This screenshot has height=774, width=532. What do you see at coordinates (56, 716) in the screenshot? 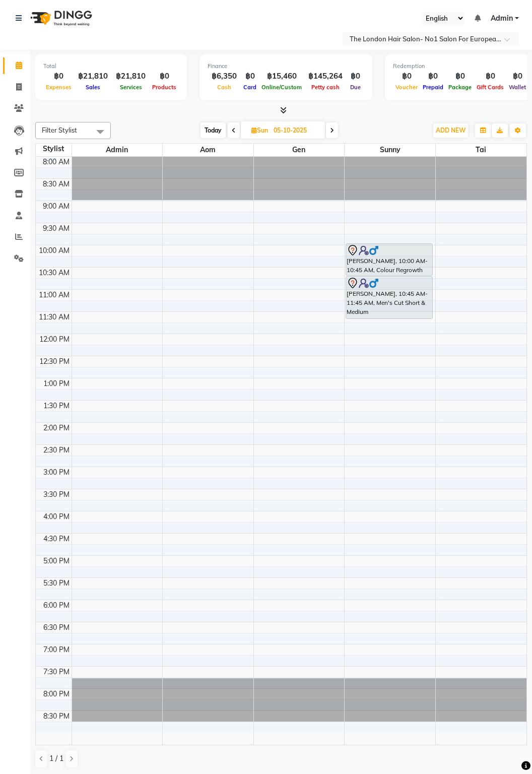
I see `div: 8:30 PM` at bounding box center [56, 716].